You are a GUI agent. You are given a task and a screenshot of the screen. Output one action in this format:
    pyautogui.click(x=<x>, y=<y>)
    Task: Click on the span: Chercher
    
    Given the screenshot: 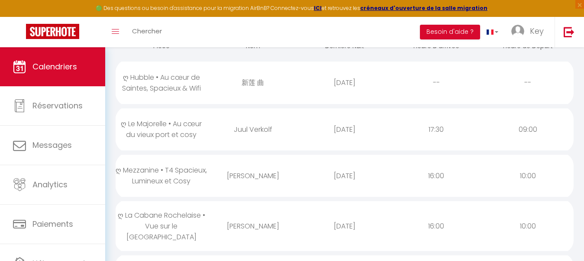 What is the action you would take?
    pyautogui.click(x=147, y=31)
    